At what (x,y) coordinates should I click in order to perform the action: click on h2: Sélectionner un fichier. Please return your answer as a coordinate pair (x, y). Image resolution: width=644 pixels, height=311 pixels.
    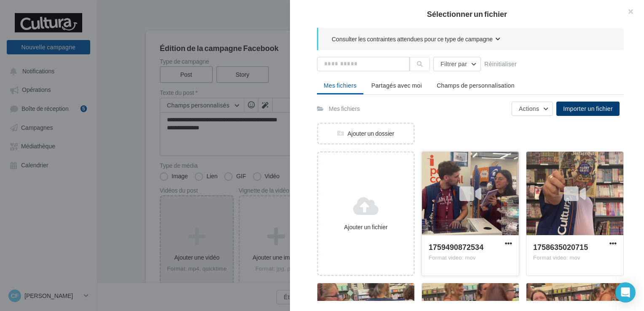
    Looking at the image, I should click on (467, 14).